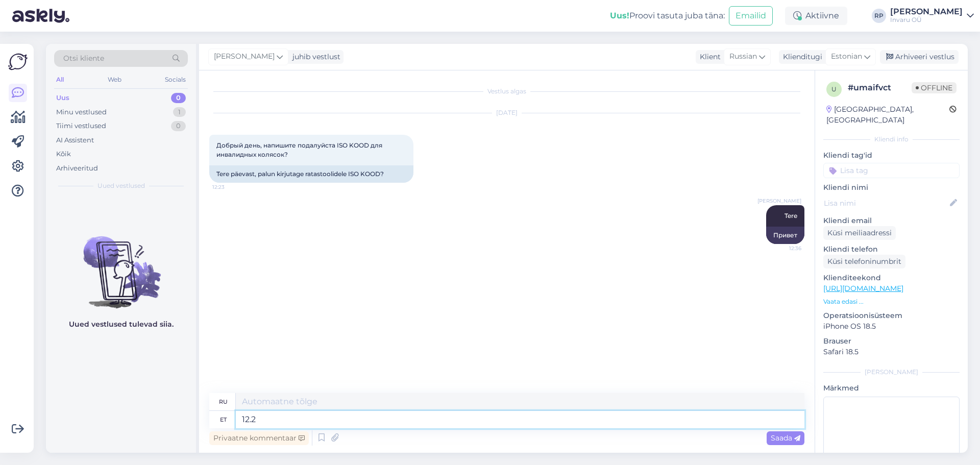 This screenshot has height=465, width=980. What do you see at coordinates (63, 98) in the screenshot?
I see `div: Uus` at bounding box center [63, 98].